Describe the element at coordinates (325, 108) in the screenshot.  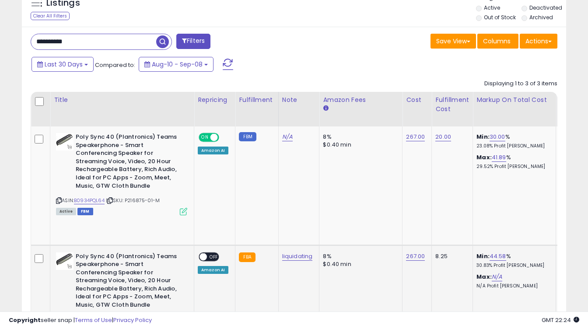
I see `small: Amazon Fees.` at that location.